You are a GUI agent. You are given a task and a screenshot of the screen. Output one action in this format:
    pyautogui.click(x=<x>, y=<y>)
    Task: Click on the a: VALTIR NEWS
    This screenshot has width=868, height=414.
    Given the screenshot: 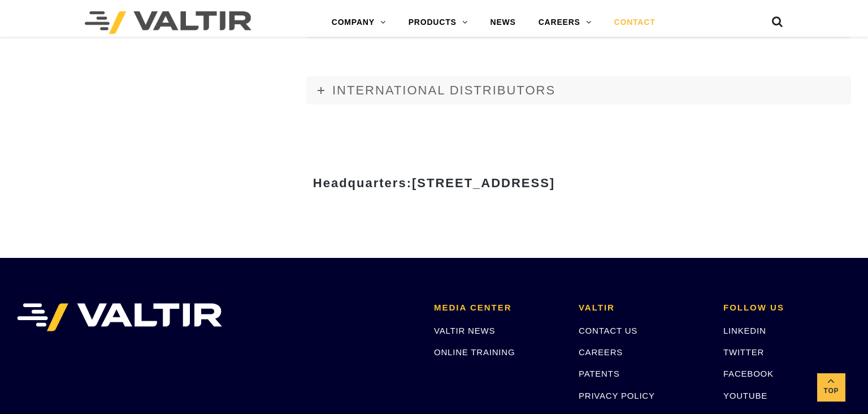 What is the action you would take?
    pyautogui.click(x=465, y=330)
    